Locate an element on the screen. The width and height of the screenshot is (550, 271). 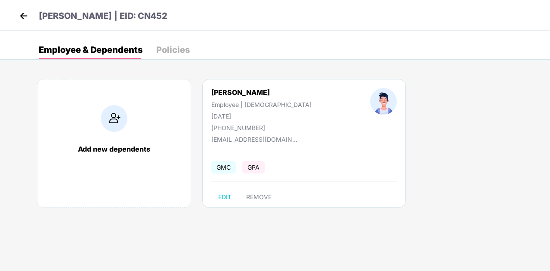
span: REMOVE is located at coordinates (259, 197).